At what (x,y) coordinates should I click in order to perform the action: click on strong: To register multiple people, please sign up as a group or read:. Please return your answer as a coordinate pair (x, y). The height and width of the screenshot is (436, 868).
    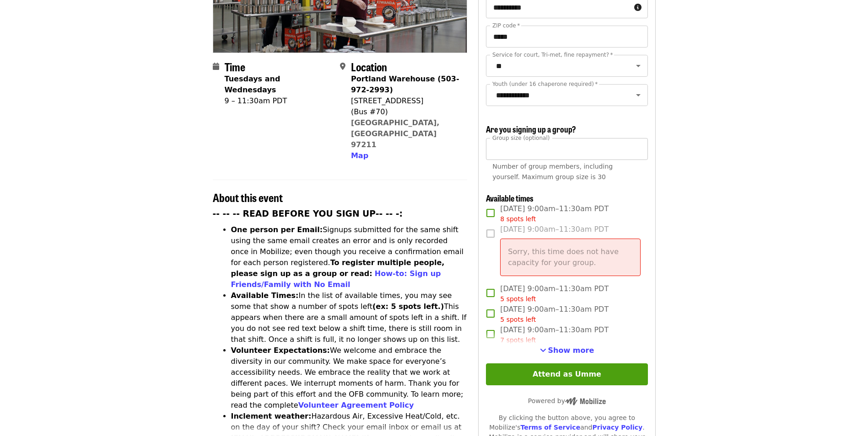
    Looking at the image, I should click on (338, 268).